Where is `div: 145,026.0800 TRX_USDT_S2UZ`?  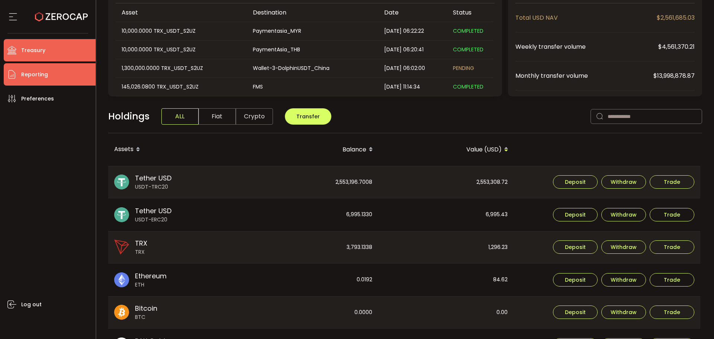
div: 145,026.0800 TRX_USDT_S2UZ is located at coordinates (181, 87).